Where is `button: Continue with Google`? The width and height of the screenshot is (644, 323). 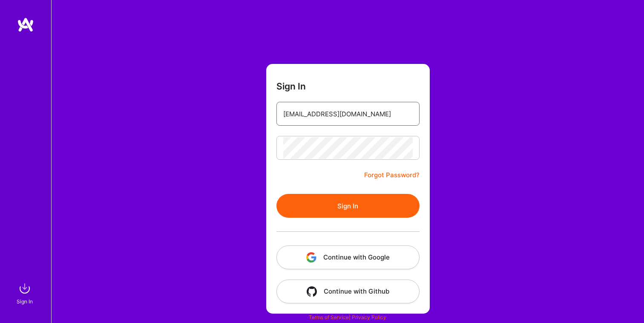 button: Continue with Google is located at coordinates (348, 258).